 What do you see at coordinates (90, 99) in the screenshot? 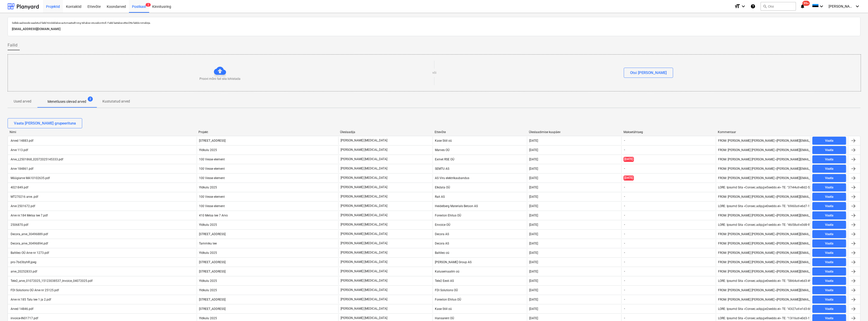
I see `span: 2` at bounding box center [90, 99].